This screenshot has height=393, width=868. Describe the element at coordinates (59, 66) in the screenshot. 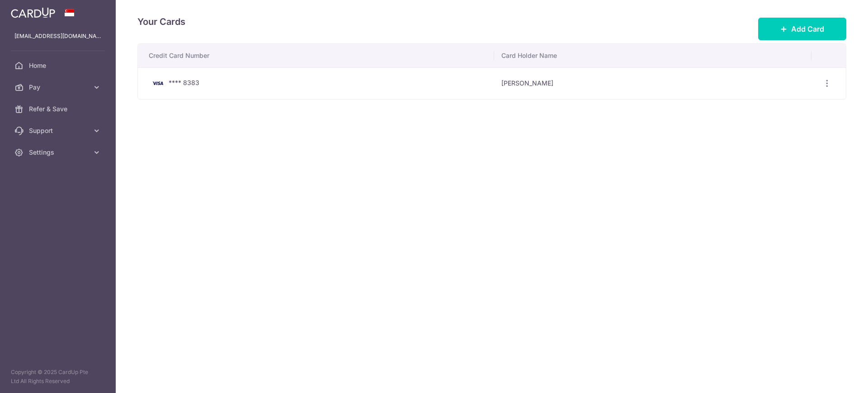

I see `span: Home` at that location.